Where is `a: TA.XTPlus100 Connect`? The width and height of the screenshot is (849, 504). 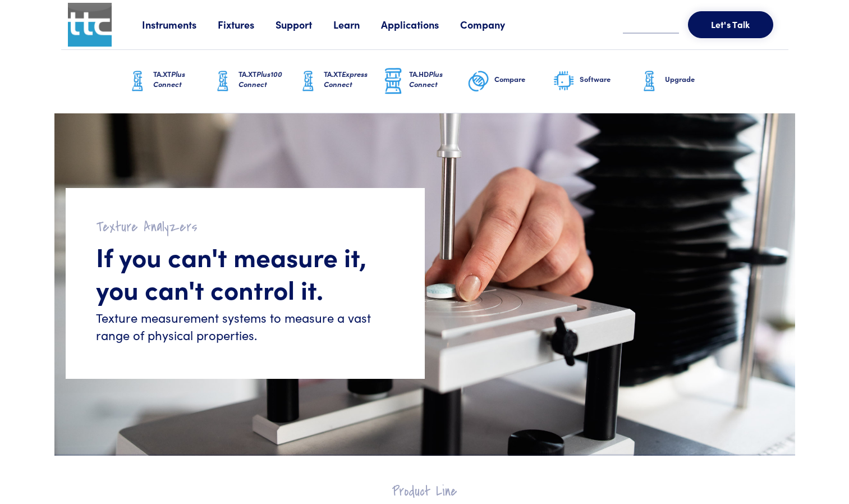 a: TA.XTPlus100 Connect is located at coordinates (254, 82).